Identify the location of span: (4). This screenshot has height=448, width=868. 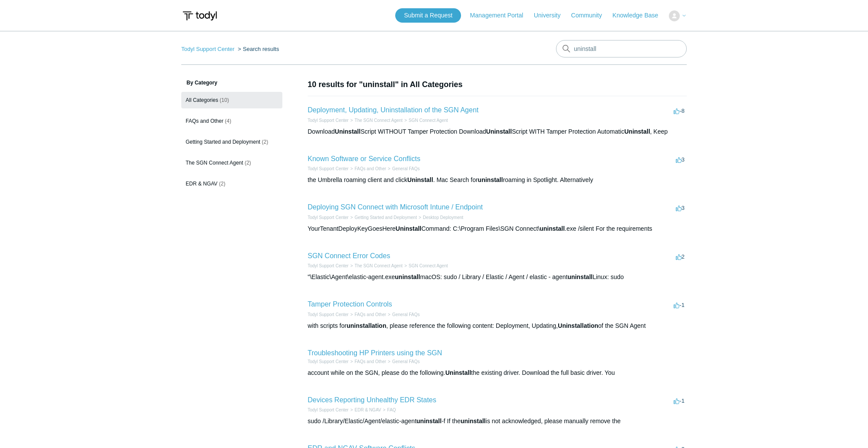
(228, 121).